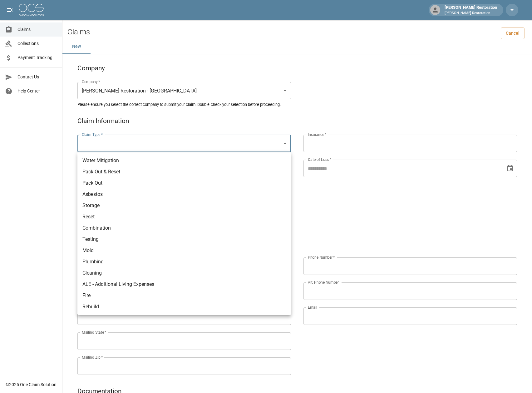  What do you see at coordinates (184, 261) in the screenshot?
I see `li: Plumbing` at bounding box center [184, 261].